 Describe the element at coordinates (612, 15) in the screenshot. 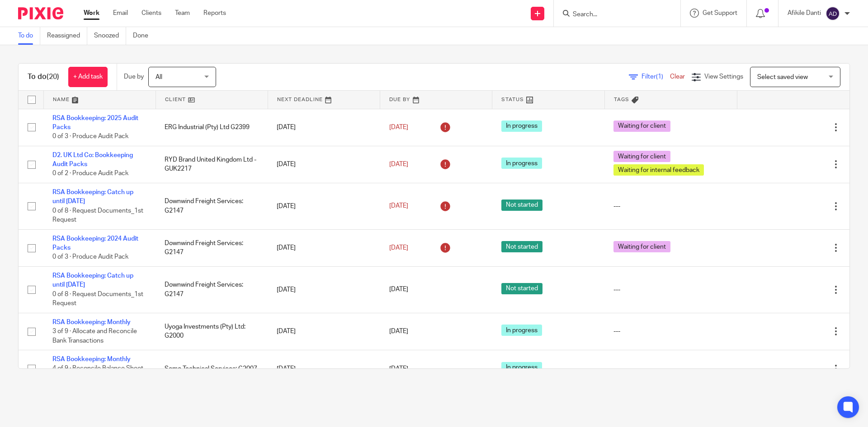

I see `input: Search` at that location.